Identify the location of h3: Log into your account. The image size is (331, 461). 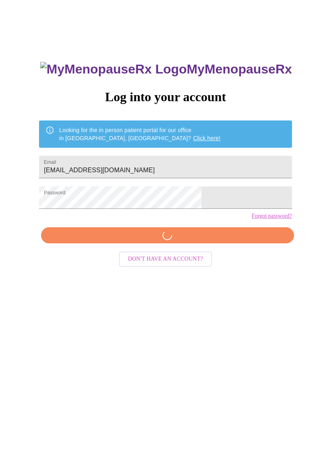
(165, 97).